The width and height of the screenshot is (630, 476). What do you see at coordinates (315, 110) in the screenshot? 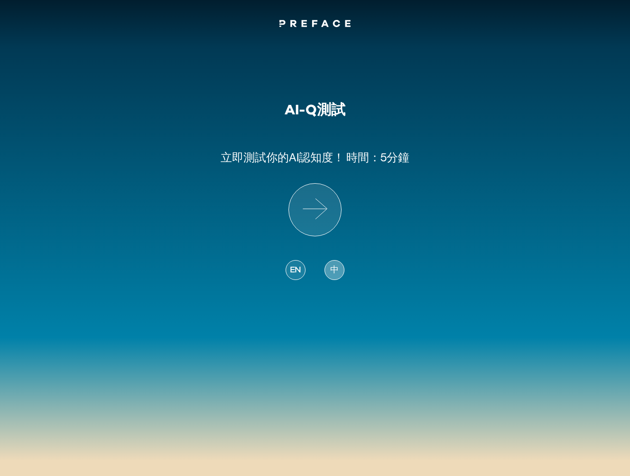
I see `h1: AI-Q測試` at bounding box center [315, 110].